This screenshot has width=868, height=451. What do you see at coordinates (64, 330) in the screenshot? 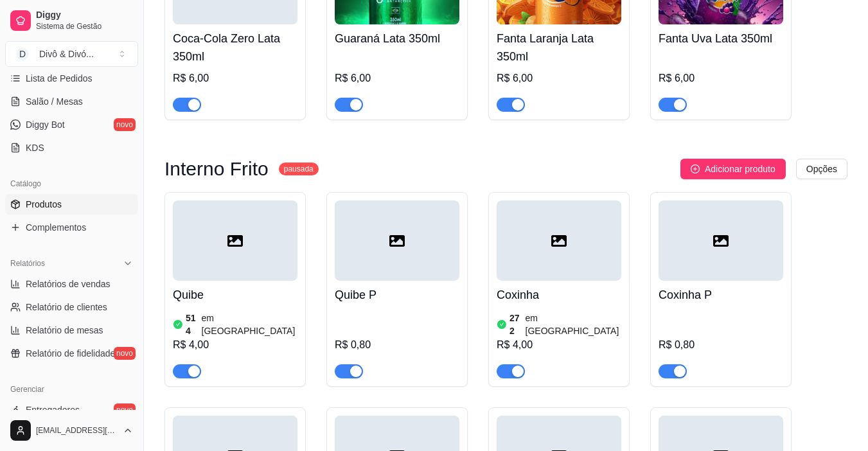
I see `span: Relatório de mesas` at bounding box center [64, 330].